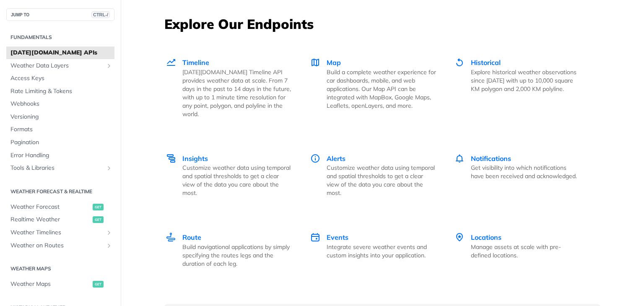  Describe the element at coordinates (60, 269) in the screenshot. I see `h2: Weather Maps` at that location.